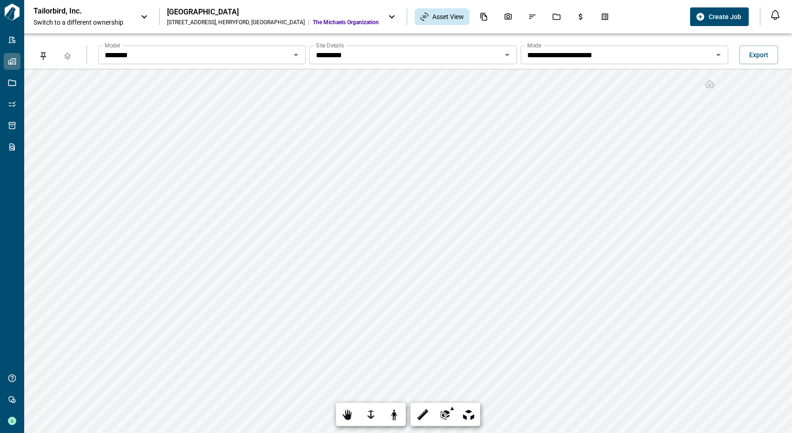 Image resolution: width=792 pixels, height=433 pixels. I want to click on label: Site Details, so click(330, 45).